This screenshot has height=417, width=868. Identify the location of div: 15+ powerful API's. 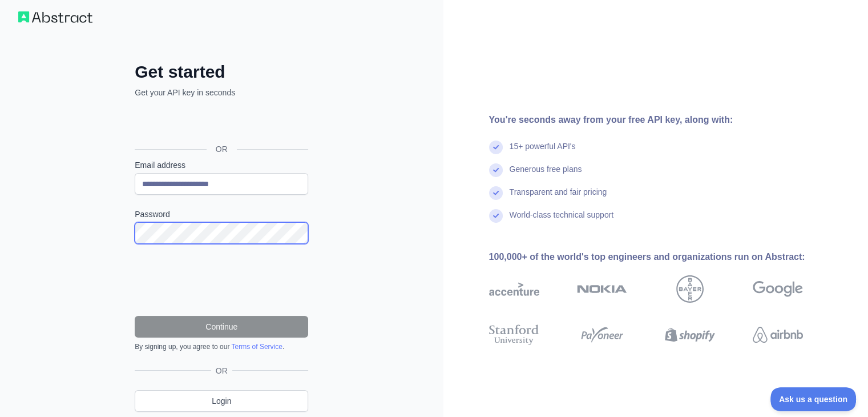
(543, 152).